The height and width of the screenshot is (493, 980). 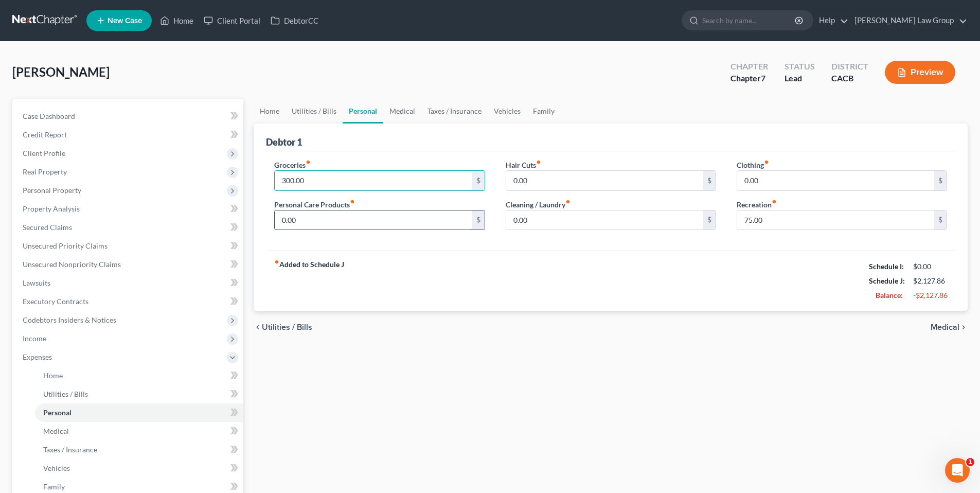 I want to click on div: CACB, so click(x=850, y=78).